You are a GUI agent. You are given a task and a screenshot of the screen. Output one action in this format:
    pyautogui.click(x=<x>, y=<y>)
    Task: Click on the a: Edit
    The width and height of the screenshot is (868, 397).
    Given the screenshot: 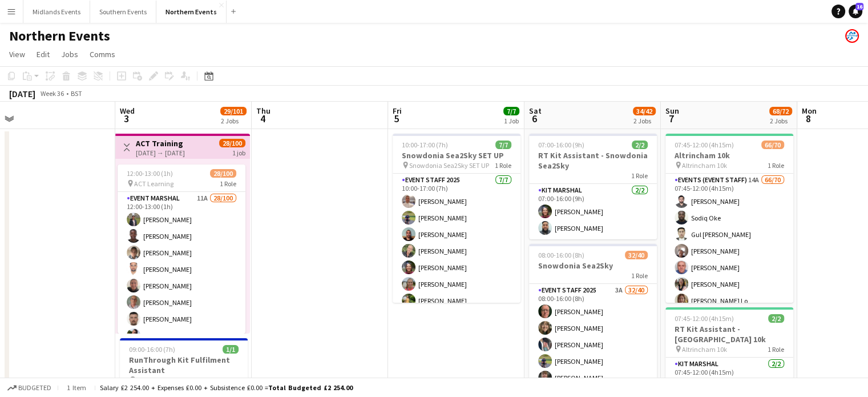 What is the action you would take?
    pyautogui.click(x=43, y=54)
    